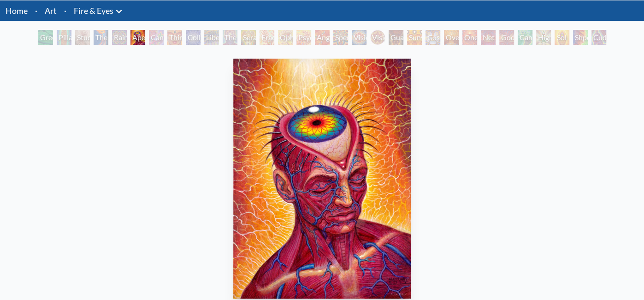  I want to click on div: Cannabis Sutra, so click(156, 38).